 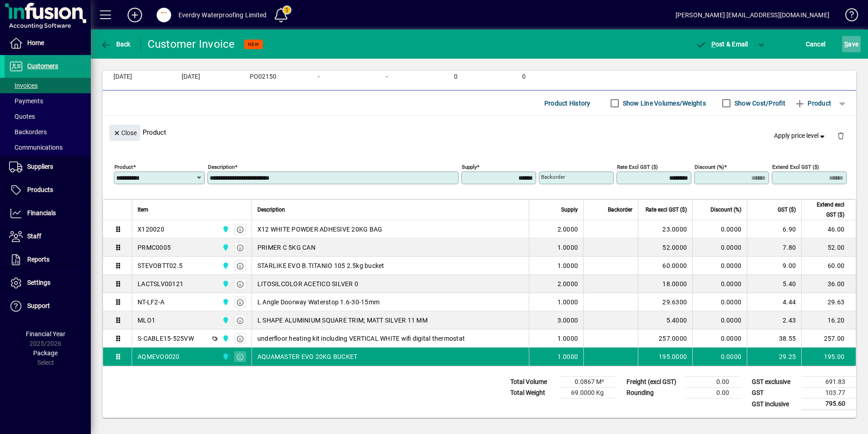 What do you see at coordinates (47, 283) in the screenshot?
I see `a: Settings` at bounding box center [47, 283].